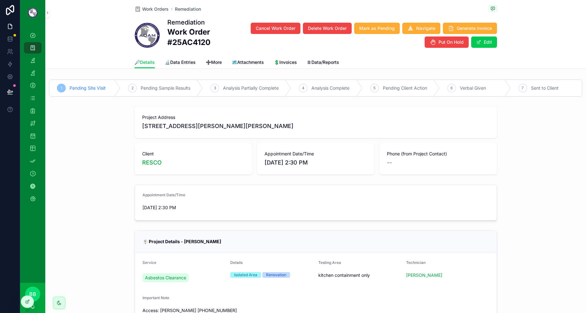 This screenshot has width=586, height=313. Describe the element at coordinates (214, 63) in the screenshot. I see `a: ➕More` at that location.